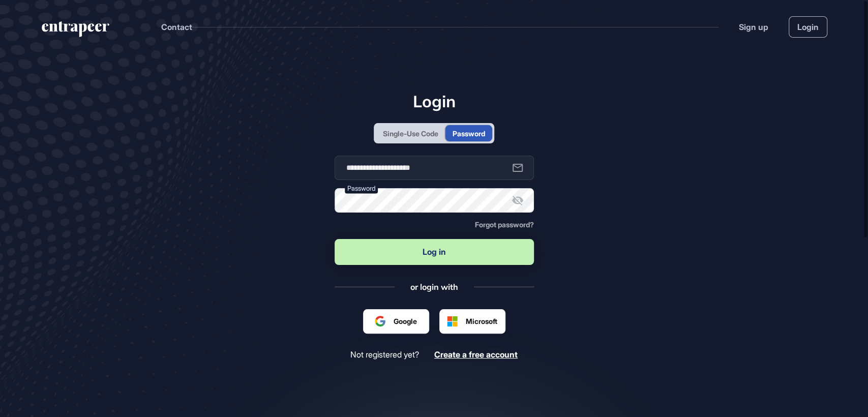 This screenshot has width=868, height=417. What do you see at coordinates (177, 27) in the screenshot?
I see `button: Contact` at bounding box center [177, 27].